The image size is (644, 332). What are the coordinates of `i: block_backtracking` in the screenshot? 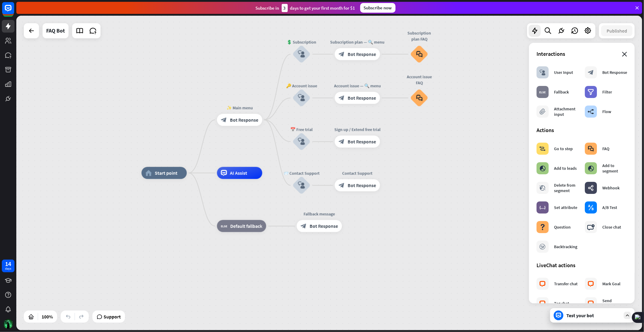 It's located at (543, 247).